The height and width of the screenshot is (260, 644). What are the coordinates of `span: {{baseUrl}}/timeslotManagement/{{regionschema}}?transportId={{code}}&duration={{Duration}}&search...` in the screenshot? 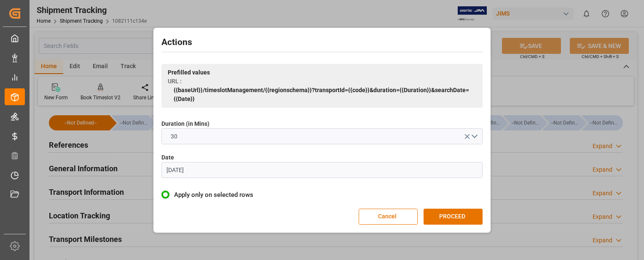 It's located at (325, 95).